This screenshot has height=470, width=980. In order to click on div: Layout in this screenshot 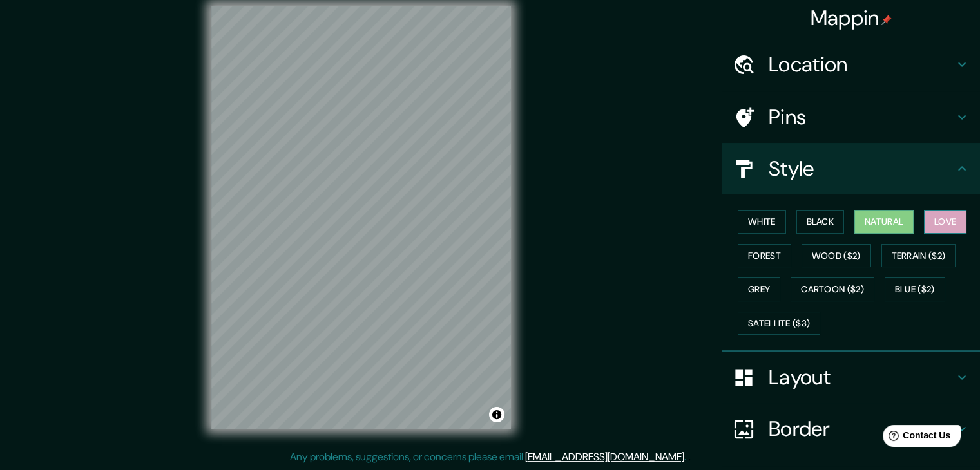, I will do `click(851, 378)`.